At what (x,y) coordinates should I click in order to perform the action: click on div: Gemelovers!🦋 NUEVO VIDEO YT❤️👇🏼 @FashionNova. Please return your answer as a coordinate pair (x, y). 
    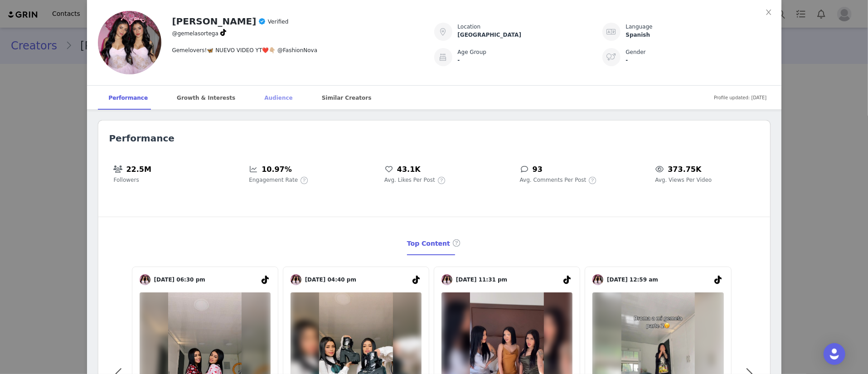
    Looking at the image, I should click on (298, 47).